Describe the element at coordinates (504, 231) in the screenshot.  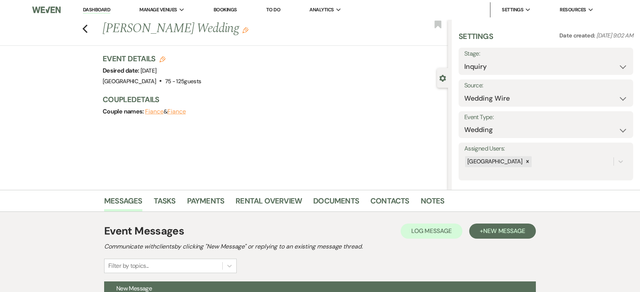
I see `span: New Message` at that location.